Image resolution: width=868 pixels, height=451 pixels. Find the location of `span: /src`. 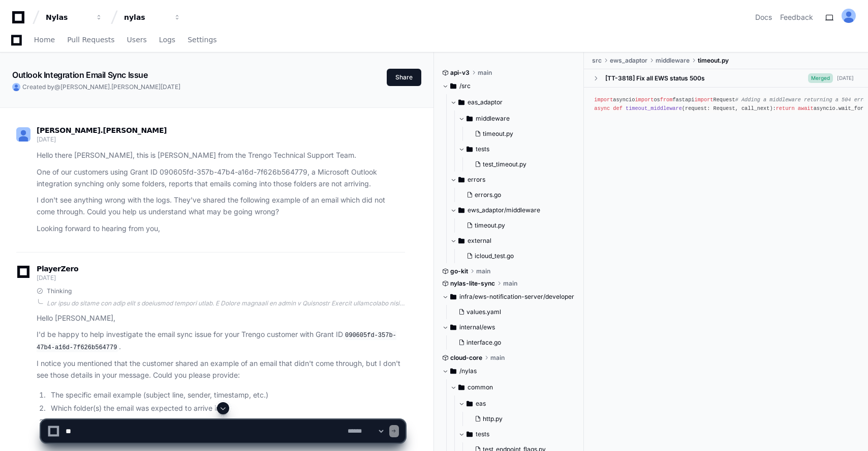

span: /src is located at coordinates (465, 86).